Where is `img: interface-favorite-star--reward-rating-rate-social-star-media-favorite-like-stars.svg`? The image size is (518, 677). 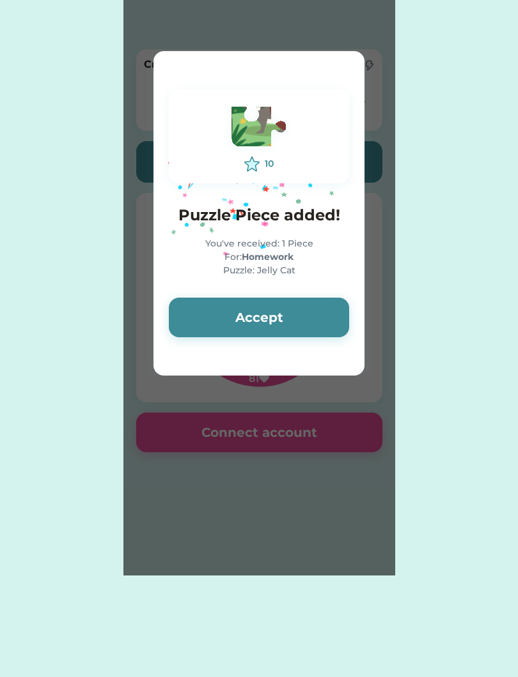 img: interface-favorite-star--reward-rating-rate-social-star-media-favorite-like-stars.svg is located at coordinates (252, 164).